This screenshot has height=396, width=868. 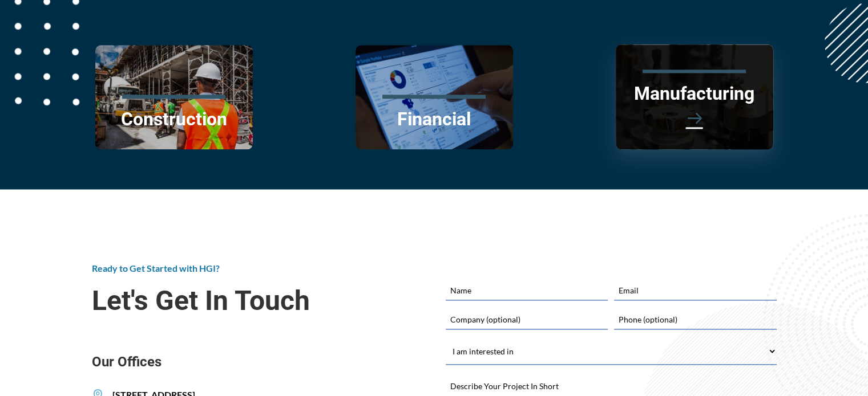 What do you see at coordinates (695, 290) in the screenshot?
I see `input: Email` at bounding box center [695, 290].